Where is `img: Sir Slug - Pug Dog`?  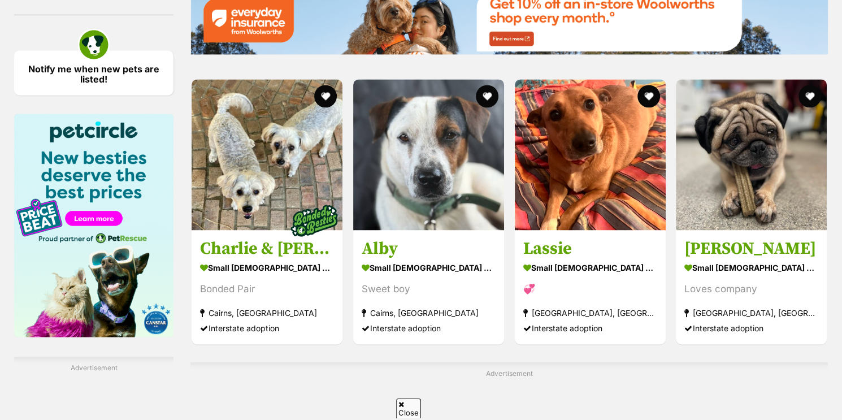 img: Sir Slug - Pug Dog is located at coordinates (751, 154).